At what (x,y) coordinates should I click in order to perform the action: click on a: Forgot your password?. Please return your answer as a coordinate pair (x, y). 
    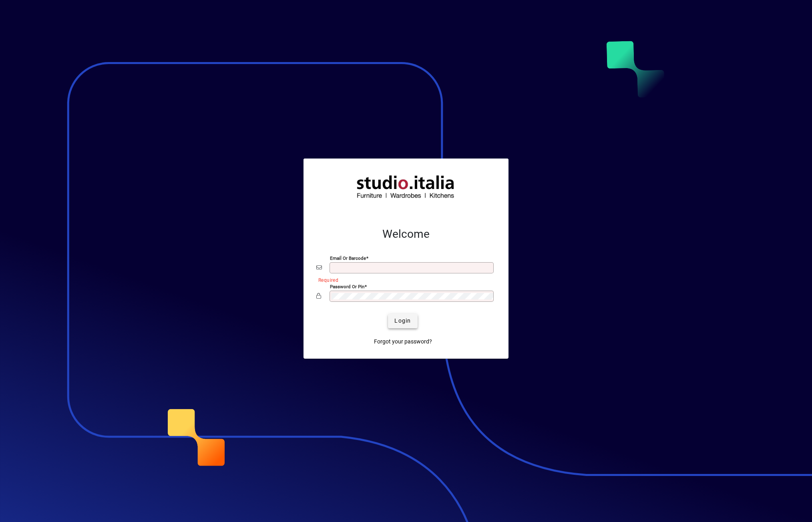
    Looking at the image, I should click on (402, 342).